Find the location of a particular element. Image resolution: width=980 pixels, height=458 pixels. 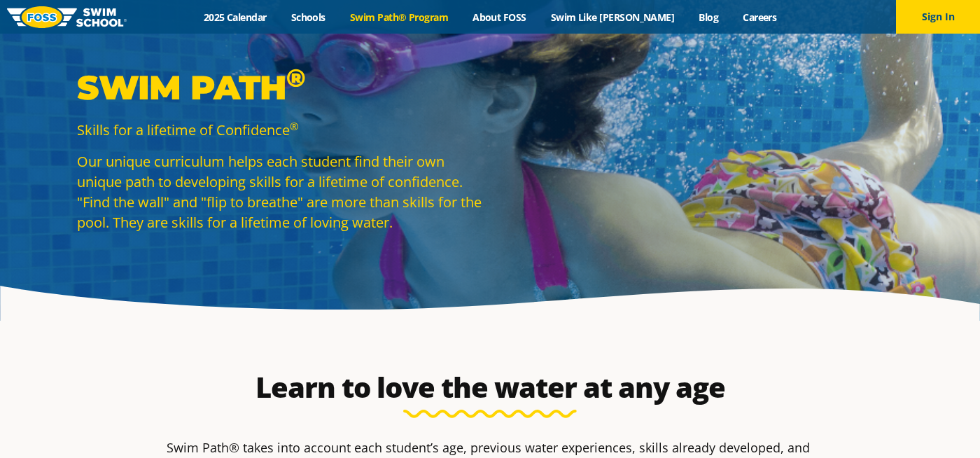

p: Our unique curriculum helps each student find their own unique path to developing skills for a li... is located at coordinates (280, 192).